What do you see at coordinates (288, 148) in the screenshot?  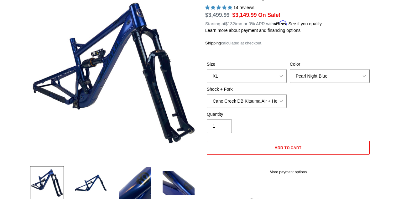 I see `button: Add to cart` at bounding box center [288, 148].